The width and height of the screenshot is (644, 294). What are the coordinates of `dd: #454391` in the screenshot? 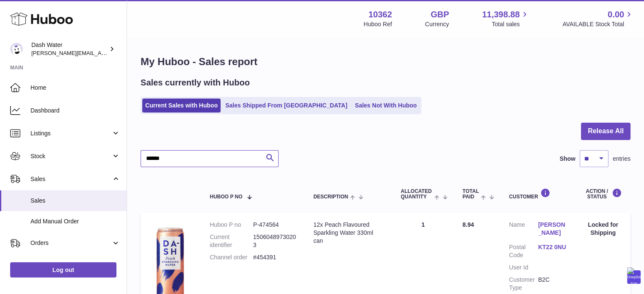 It's located at (275, 257).